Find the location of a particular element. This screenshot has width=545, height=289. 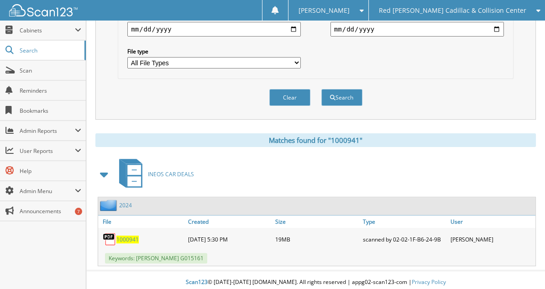

span: Scan is located at coordinates (50, 70).